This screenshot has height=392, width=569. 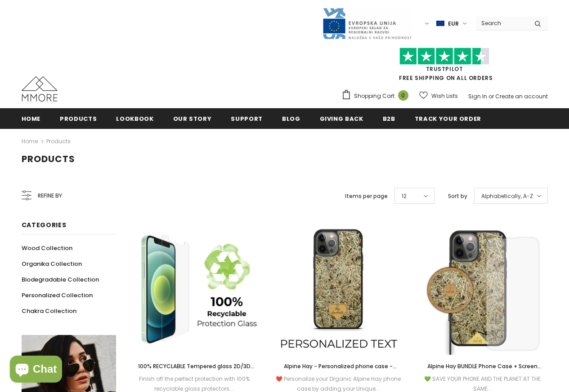 What do you see at coordinates (389, 118) in the screenshot?
I see `a: B2B` at bounding box center [389, 118].